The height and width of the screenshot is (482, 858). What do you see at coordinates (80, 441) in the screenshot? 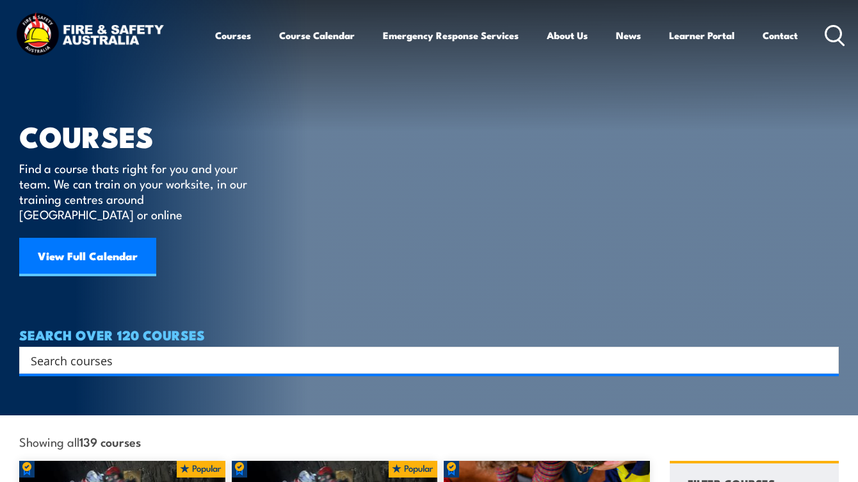
I see `span: Showing all` at bounding box center [80, 441].